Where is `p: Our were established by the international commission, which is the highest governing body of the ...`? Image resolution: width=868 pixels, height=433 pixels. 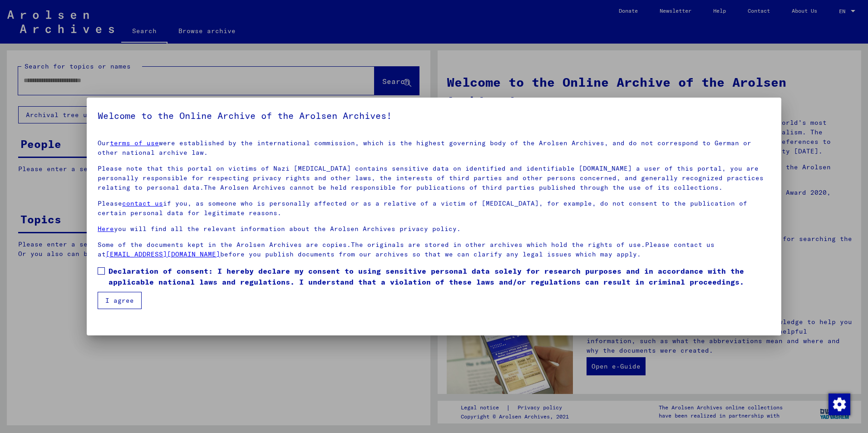
p: Our were established by the international commission, which is the highest governing body of the ... is located at coordinates (434, 148).